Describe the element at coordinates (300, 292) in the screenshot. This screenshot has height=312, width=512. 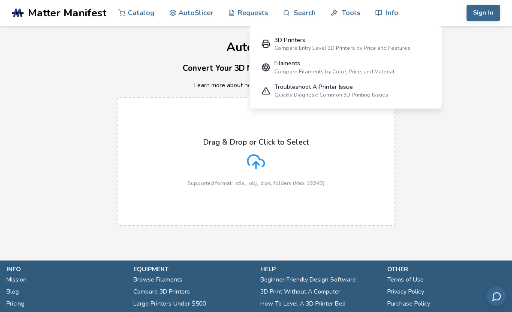
I see `a: 3D Print Without A Computer` at that location.